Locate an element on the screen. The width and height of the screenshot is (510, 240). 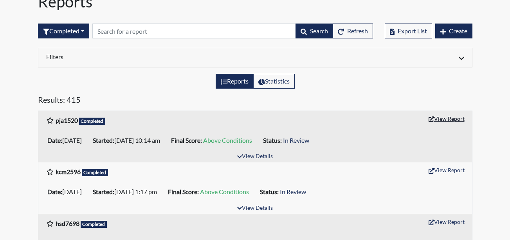
span: Create is located at coordinates (458, 31).